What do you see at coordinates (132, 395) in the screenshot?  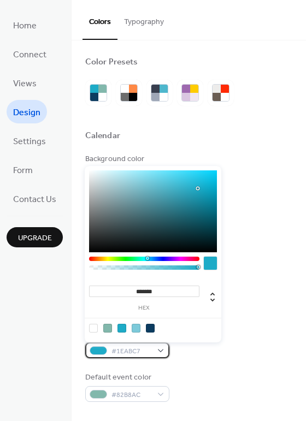 I see `span: #82B8AC` at bounding box center [132, 395].